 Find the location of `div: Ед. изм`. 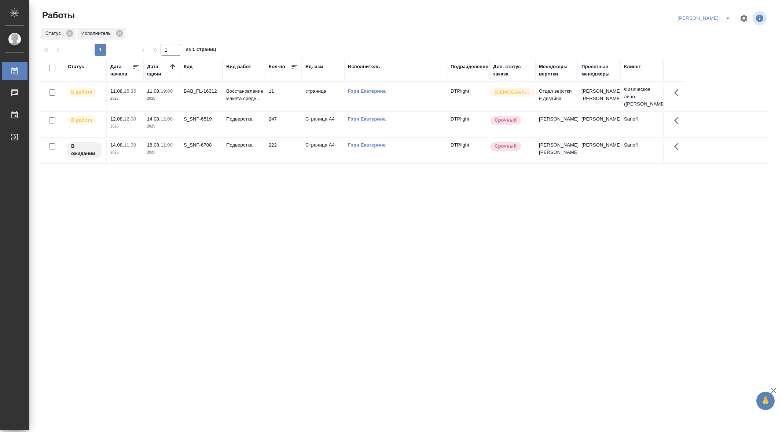

div: Ед. изм is located at coordinates (314, 67).